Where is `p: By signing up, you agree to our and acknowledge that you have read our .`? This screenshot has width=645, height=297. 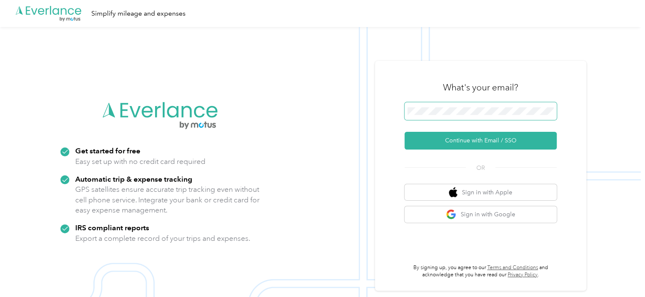 p: By signing up, you agree to our and acknowledge that you have read our . is located at coordinates (481, 271).